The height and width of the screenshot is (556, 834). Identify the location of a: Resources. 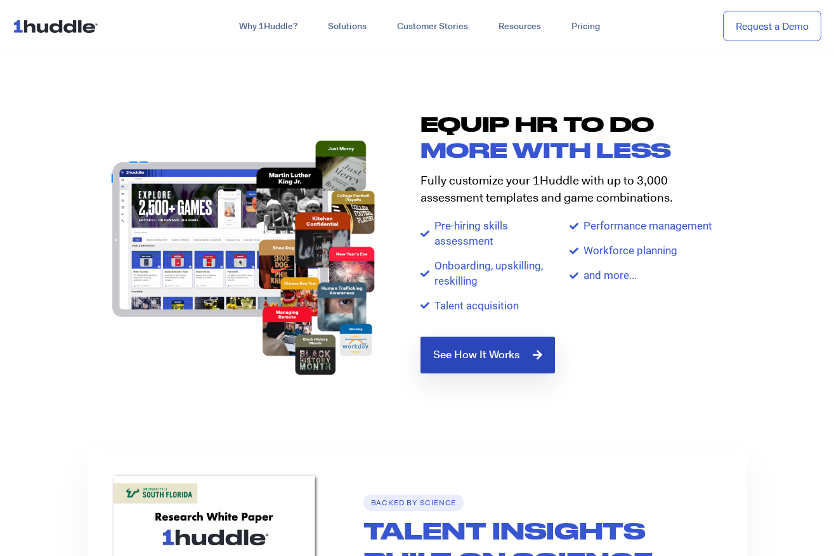
(519, 27).